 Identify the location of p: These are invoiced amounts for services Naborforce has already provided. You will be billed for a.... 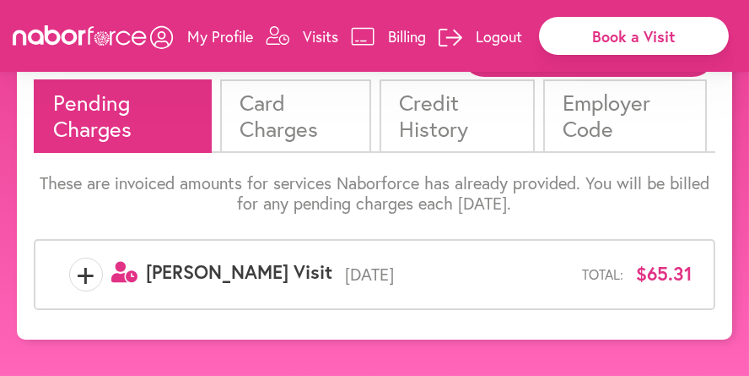
(375, 193).